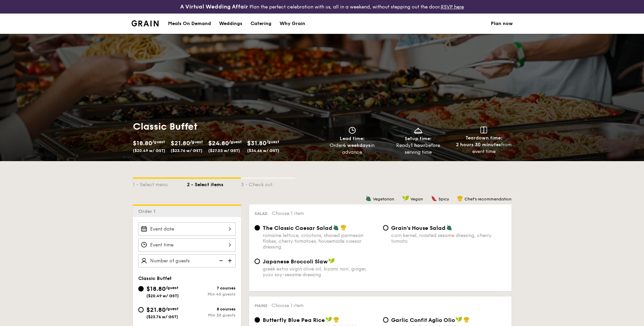  Describe the element at coordinates (357, 145) in the screenshot. I see `strong: 4 weekdays` at that location.